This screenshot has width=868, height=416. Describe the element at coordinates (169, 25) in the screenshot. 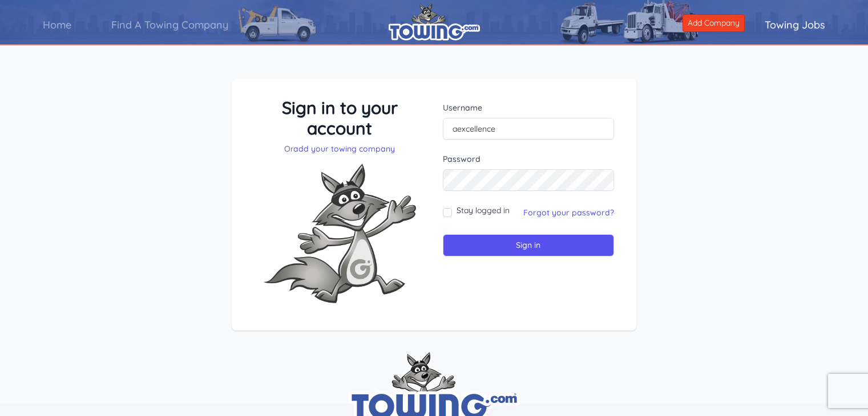

I see `a: Find A Towing Company` at that location.